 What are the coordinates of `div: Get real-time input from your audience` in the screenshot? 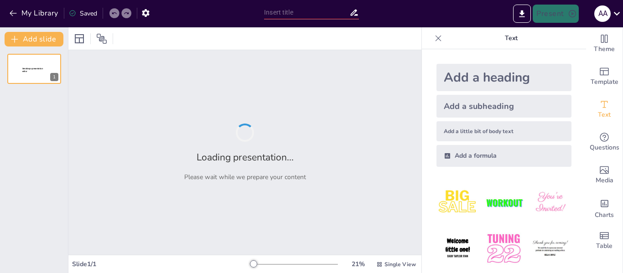 It's located at (605, 142).